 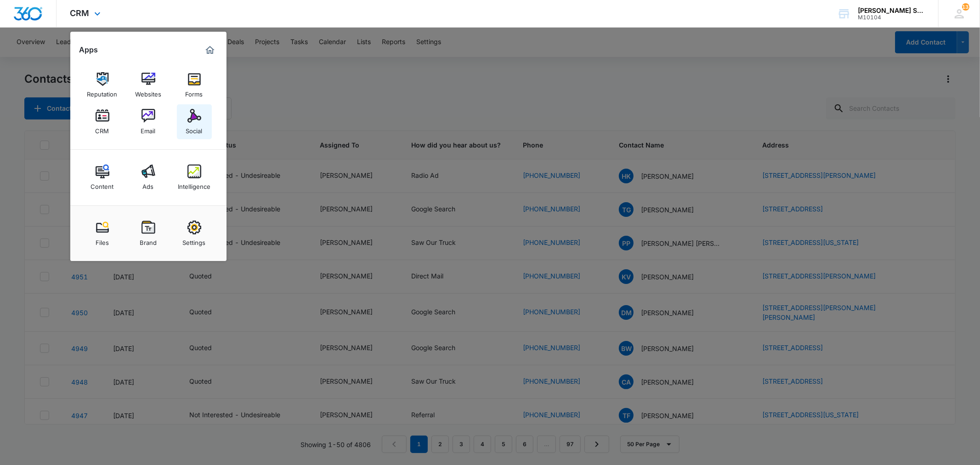 What do you see at coordinates (102, 177) in the screenshot?
I see `a: Content` at bounding box center [102, 177].